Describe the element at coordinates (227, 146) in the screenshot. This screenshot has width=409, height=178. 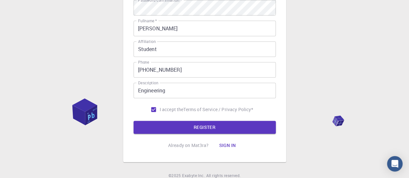
I see `a: Sign in` at that location.